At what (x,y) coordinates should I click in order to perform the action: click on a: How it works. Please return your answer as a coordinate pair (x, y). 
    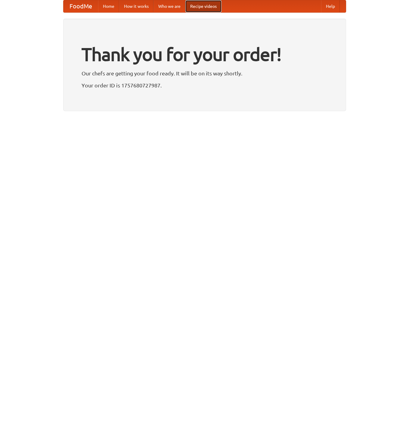
    Looking at the image, I should click on (136, 6).